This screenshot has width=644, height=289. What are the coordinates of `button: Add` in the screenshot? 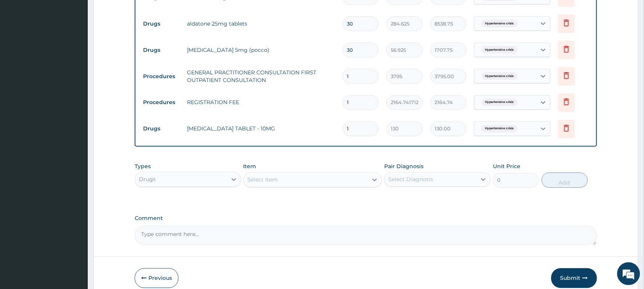 It's located at (565, 180).